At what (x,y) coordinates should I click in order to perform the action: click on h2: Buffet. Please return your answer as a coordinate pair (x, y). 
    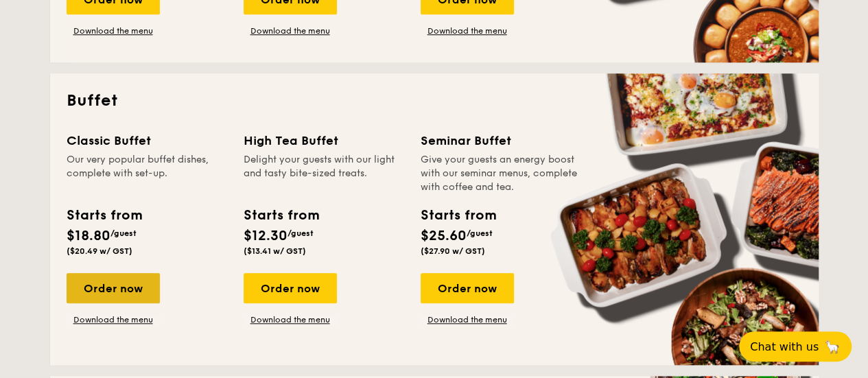
    Looking at the image, I should click on (434, 101).